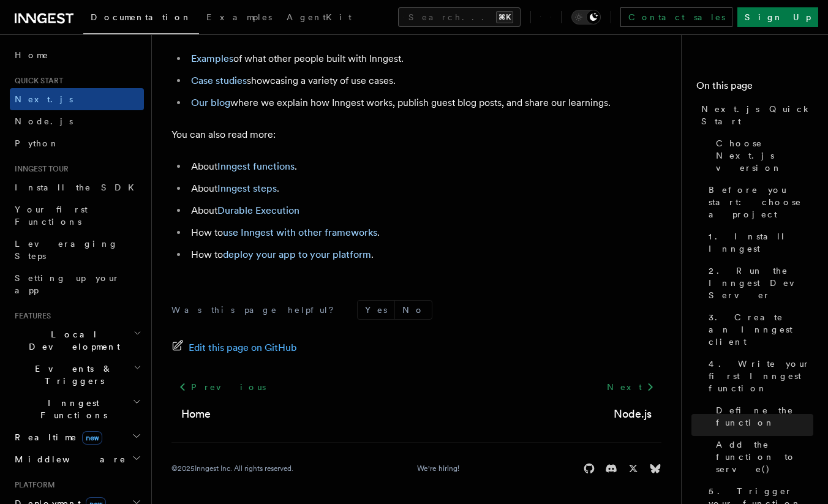  I want to click on span: Documentation, so click(141, 17).